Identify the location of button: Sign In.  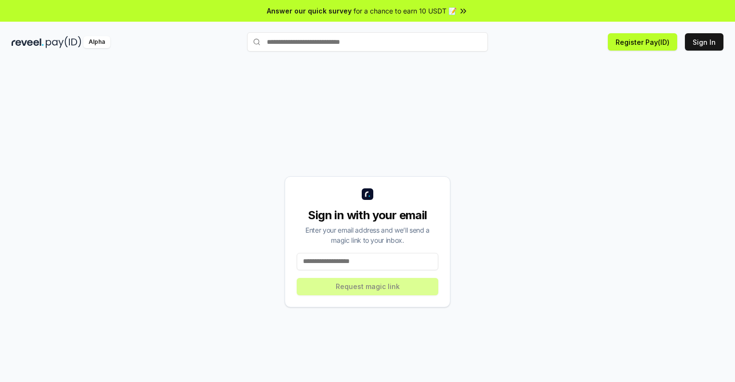
(704, 42).